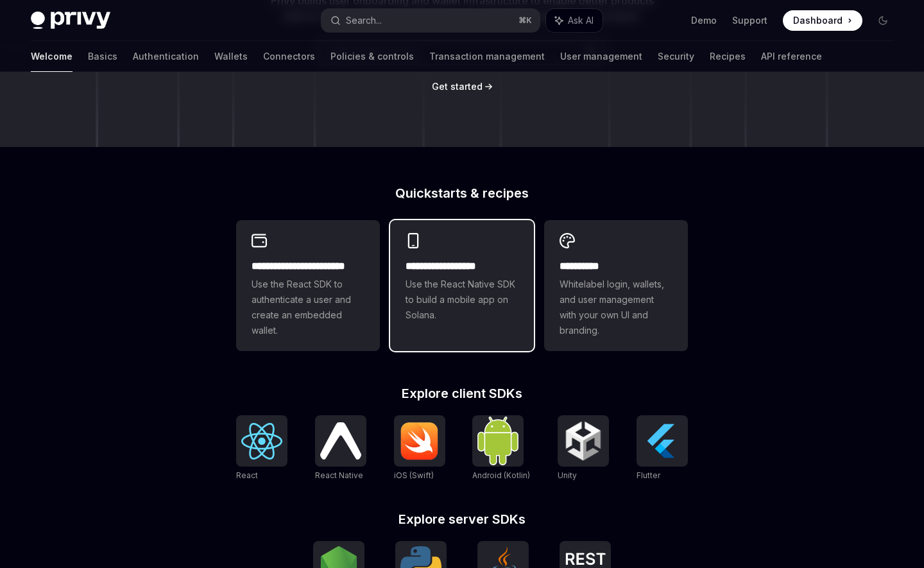  I want to click on a: Support, so click(750, 21).